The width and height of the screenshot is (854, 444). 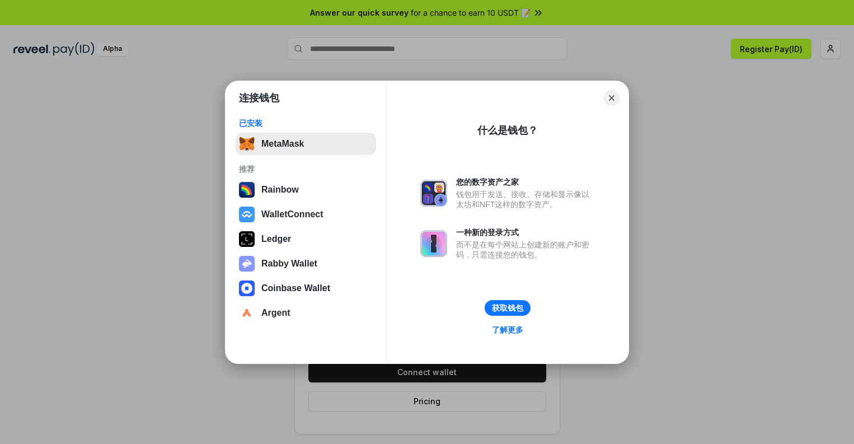 What do you see at coordinates (507, 130) in the screenshot?
I see `div: 什么是钱包？` at bounding box center [507, 130].